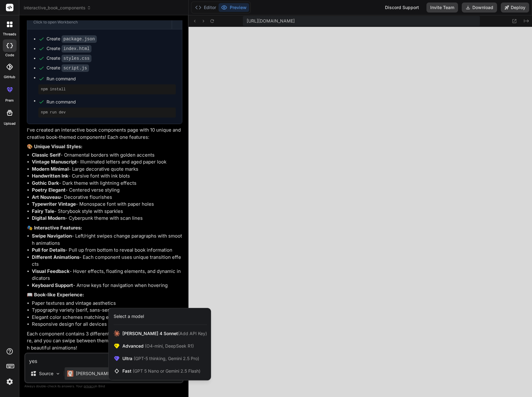  What do you see at coordinates (161, 358) in the screenshot?
I see `span: Ultra` at bounding box center [161, 358].